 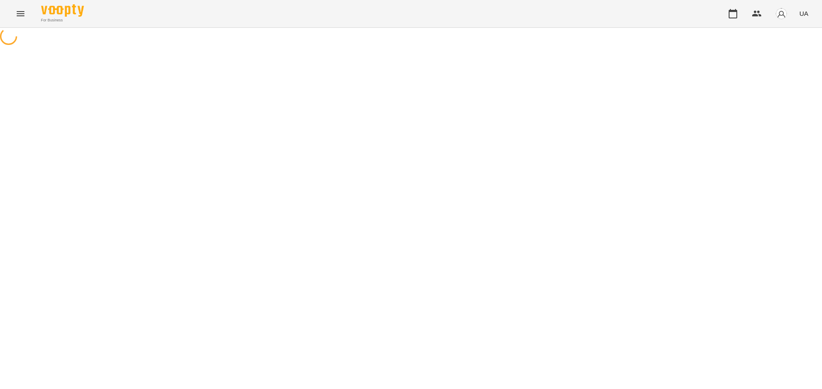 I want to click on span: UA, so click(x=804, y=13).